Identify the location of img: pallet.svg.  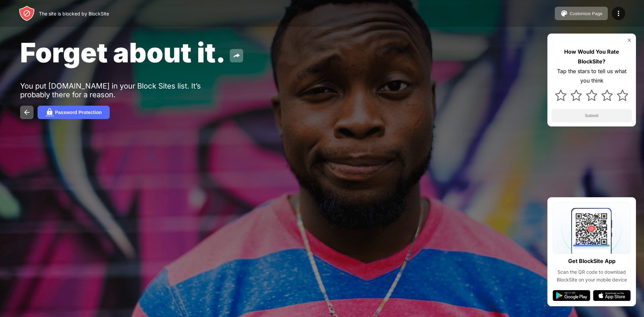
(564, 13).